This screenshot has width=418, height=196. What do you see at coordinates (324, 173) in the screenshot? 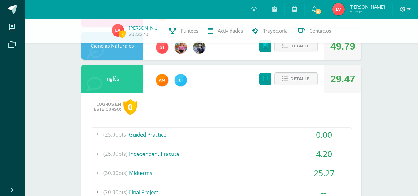
I see `div: 25.27` at bounding box center [324, 173].